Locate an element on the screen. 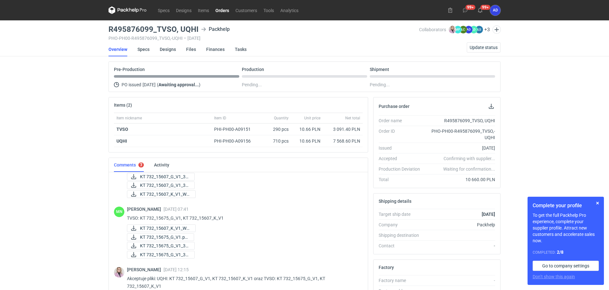 The image size is (609, 290). button: AD is located at coordinates (495, 10).